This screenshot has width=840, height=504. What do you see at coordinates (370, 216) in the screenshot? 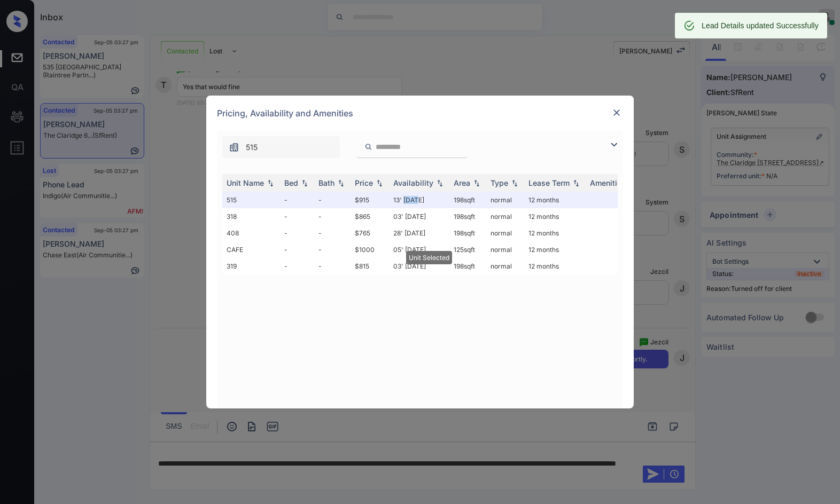
I see `td: $865` at bounding box center [370, 216].